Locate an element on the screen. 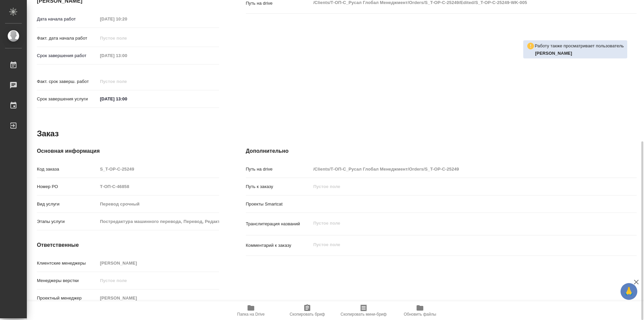  button: Скопировать бриф is located at coordinates (308, 310).